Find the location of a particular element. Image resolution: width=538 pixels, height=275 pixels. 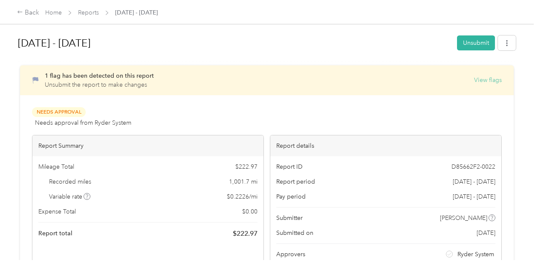

span: Submitted on is located at coordinates (295, 232).